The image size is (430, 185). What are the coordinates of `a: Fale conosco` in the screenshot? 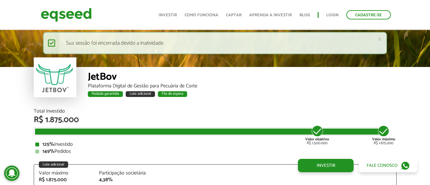 It's located at (388, 165).